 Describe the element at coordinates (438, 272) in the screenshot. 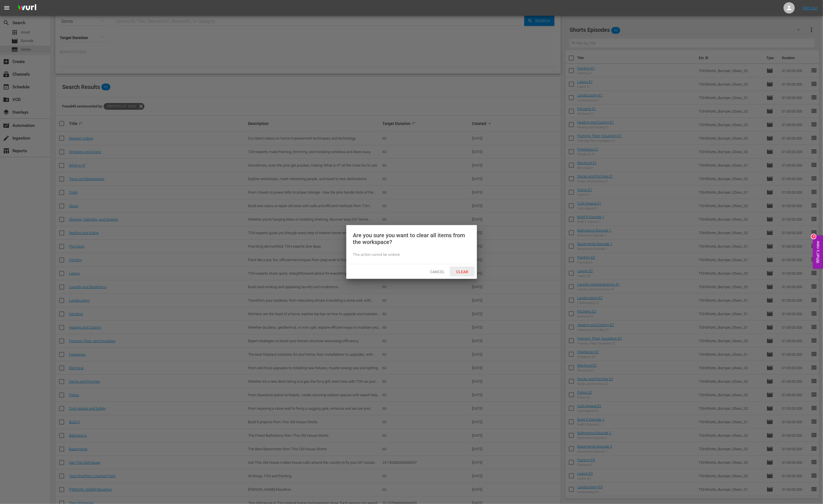

I see `button: Cancel` at that location.